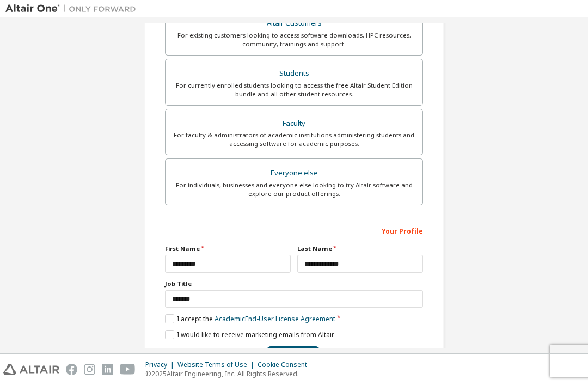  Describe the element at coordinates (294, 73) in the screenshot. I see `div: Students` at that location.